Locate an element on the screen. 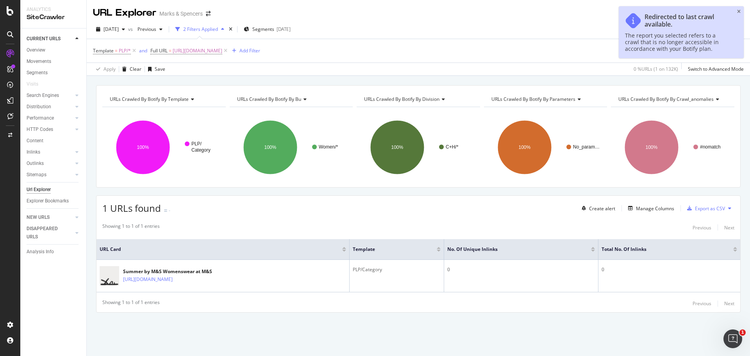 This screenshot has width=750, height=356. div: The report you selected refers to a crawl that is no longer accessible in accordance with your Bo... is located at coordinates (677, 42).